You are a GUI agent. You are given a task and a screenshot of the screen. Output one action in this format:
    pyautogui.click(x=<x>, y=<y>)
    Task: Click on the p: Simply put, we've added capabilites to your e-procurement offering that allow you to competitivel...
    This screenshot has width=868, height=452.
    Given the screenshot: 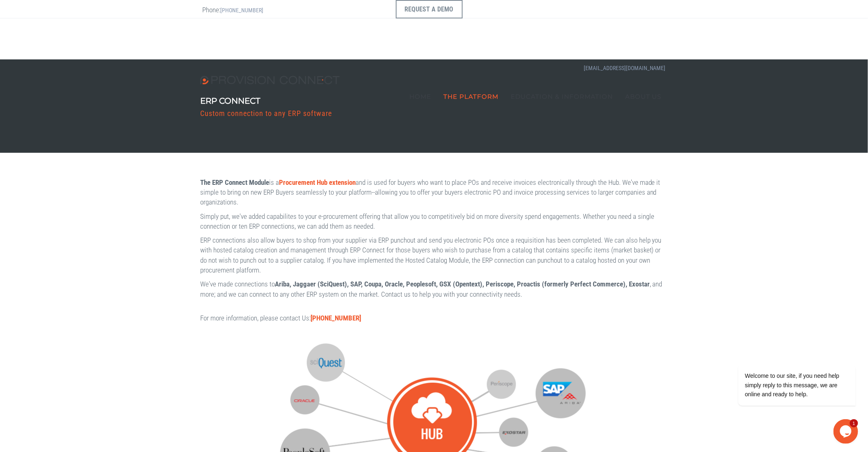 What is the action you would take?
    pyautogui.click(x=434, y=221)
    